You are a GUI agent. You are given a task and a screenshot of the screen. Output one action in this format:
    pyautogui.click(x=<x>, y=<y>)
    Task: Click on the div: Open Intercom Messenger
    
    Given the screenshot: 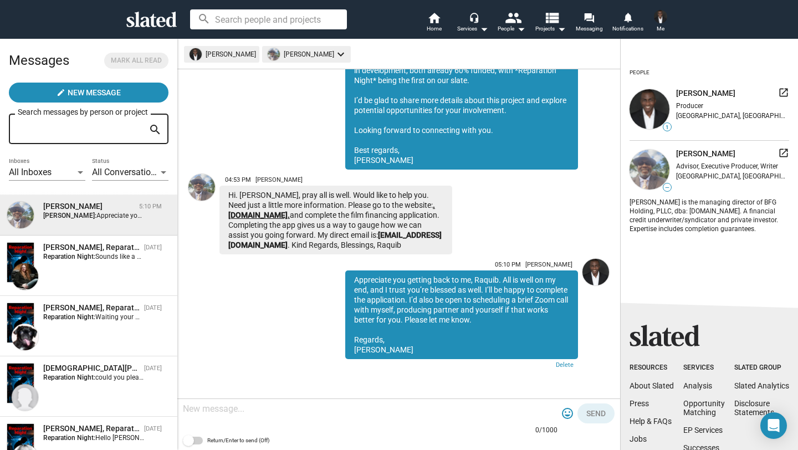 What is the action you would take?
    pyautogui.click(x=774, y=426)
    